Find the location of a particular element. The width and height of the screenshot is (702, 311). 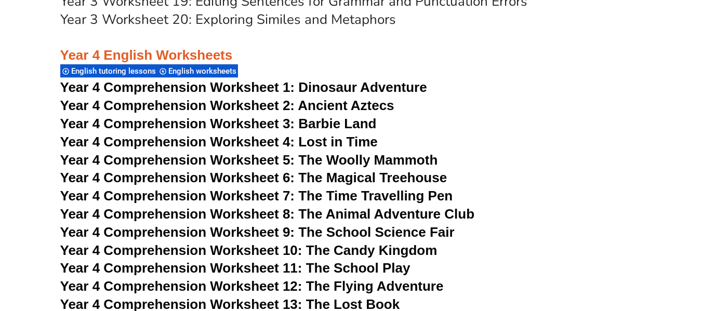

span: Year 4 Comprehension Worksheet 11: The School Play is located at coordinates (235, 268).